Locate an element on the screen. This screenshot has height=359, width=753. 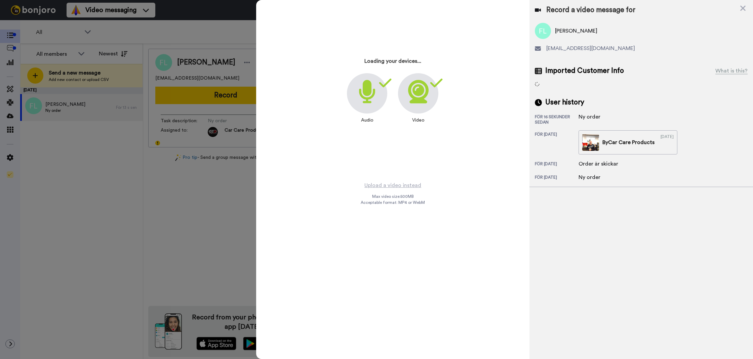
span: Max video size: 500 MB is located at coordinates (393, 197).